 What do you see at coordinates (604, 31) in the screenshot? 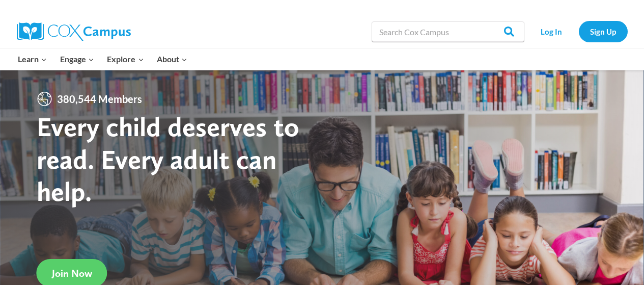
I see `a: Sign Up` at bounding box center [604, 31].